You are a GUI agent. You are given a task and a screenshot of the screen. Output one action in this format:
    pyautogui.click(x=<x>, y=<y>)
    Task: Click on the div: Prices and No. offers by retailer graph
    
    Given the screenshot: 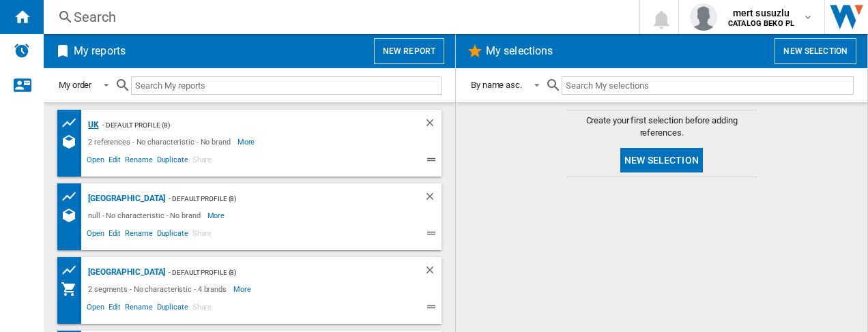 What is the action you would take?
    pyautogui.click(x=72, y=270)
    